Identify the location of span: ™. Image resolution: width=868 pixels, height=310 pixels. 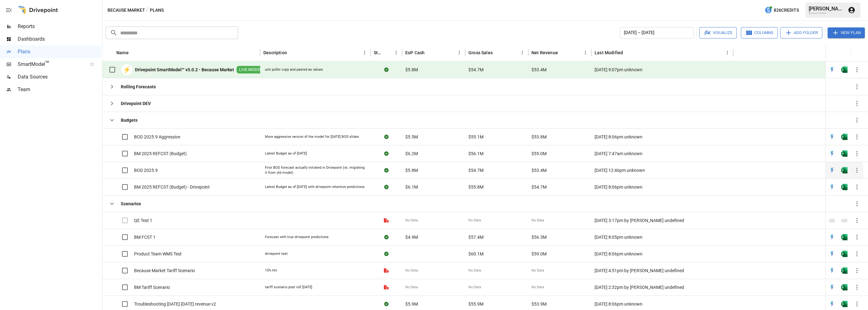
(48, 63).